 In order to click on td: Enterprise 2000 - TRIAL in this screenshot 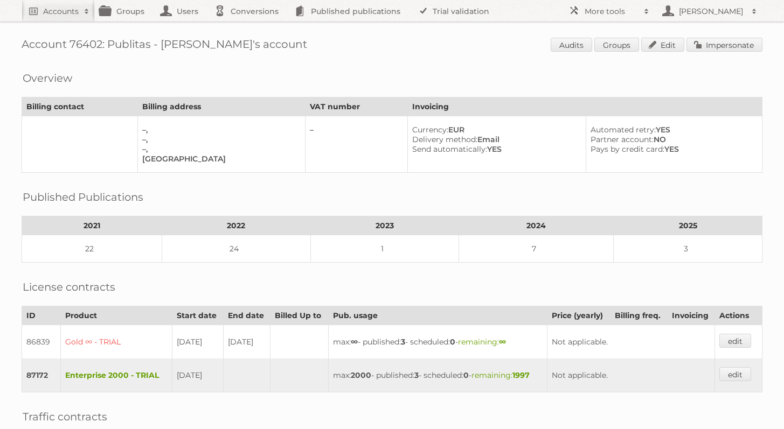, I will do `click(116, 376)`.